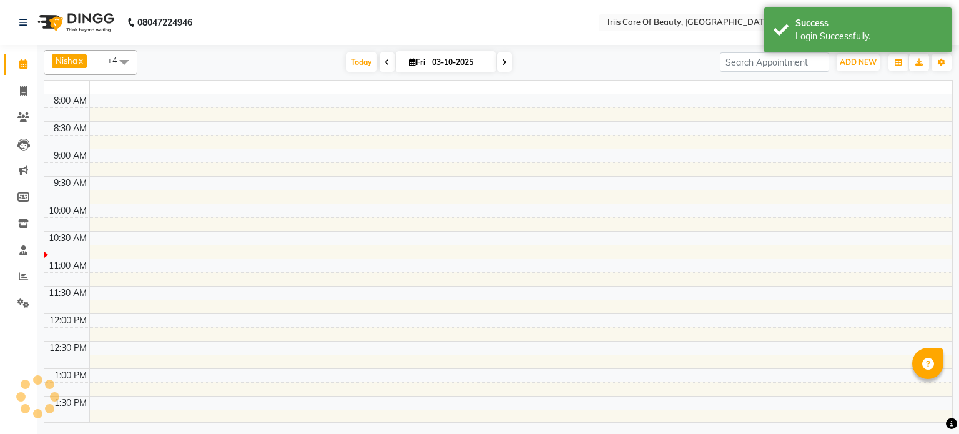 The height and width of the screenshot is (434, 959). I want to click on div: 12:30 PM, so click(68, 348).